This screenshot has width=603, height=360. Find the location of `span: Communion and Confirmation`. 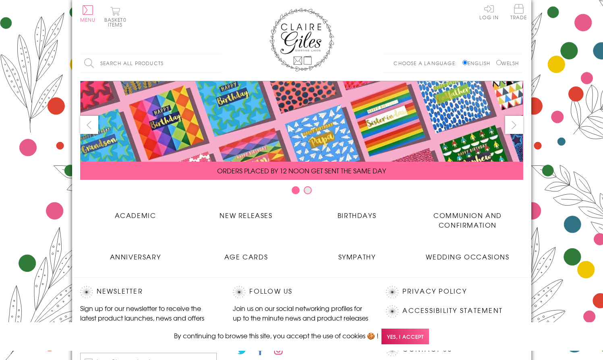

span: Communion and Confirmation is located at coordinates (467, 220).